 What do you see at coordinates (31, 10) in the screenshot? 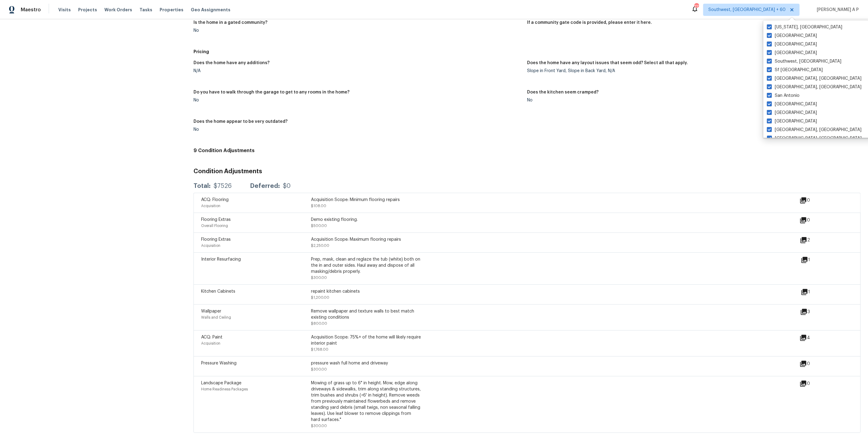
I see `span: Maestro` at bounding box center [31, 10].